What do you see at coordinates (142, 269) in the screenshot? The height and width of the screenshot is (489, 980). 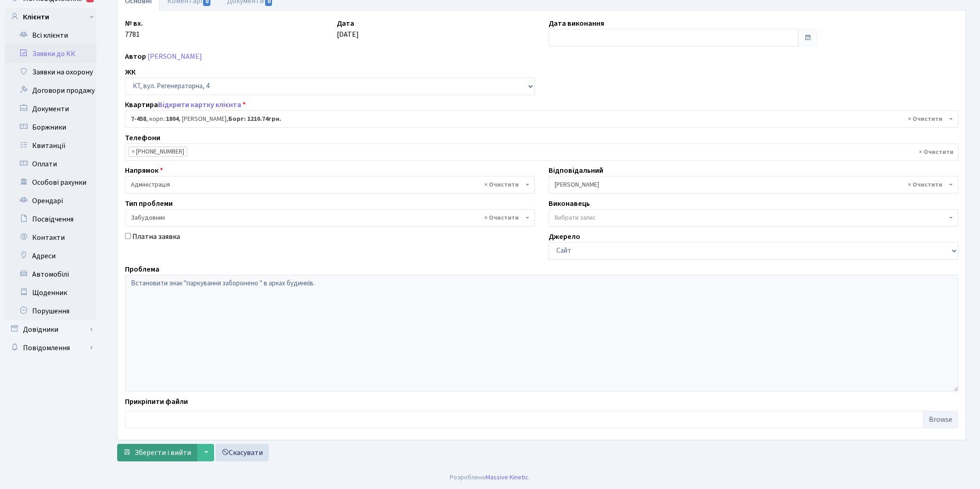 I see `label: Проблема` at bounding box center [142, 269].